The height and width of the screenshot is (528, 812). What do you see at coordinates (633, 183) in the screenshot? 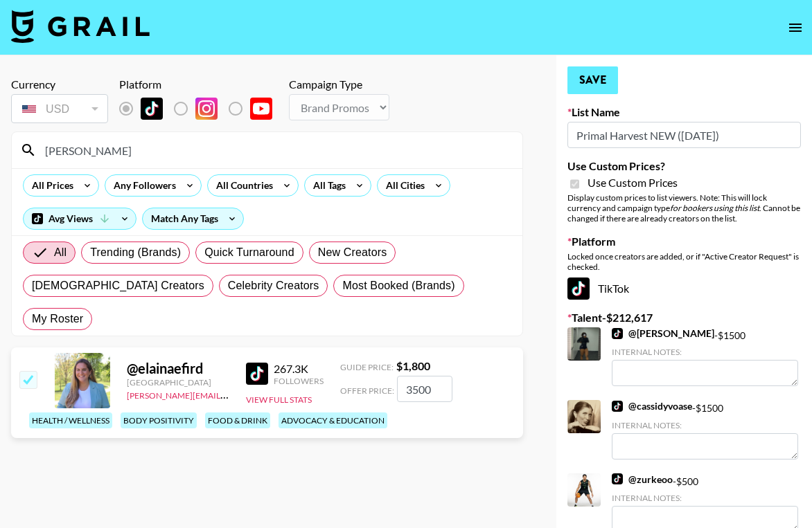
I see `span: Use Custom Prices` at bounding box center [633, 183].